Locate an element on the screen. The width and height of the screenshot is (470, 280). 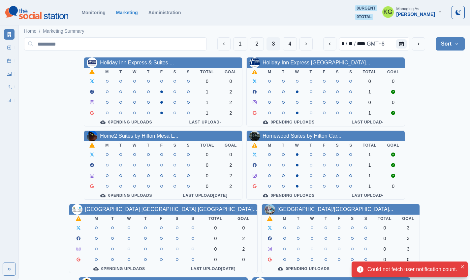
button: Sort is located at coordinates (450, 44).